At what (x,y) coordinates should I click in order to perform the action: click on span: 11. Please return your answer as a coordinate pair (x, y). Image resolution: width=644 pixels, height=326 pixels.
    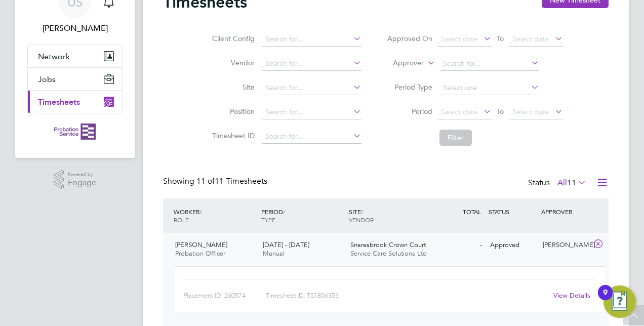
    Looking at the image, I should click on (571, 183).